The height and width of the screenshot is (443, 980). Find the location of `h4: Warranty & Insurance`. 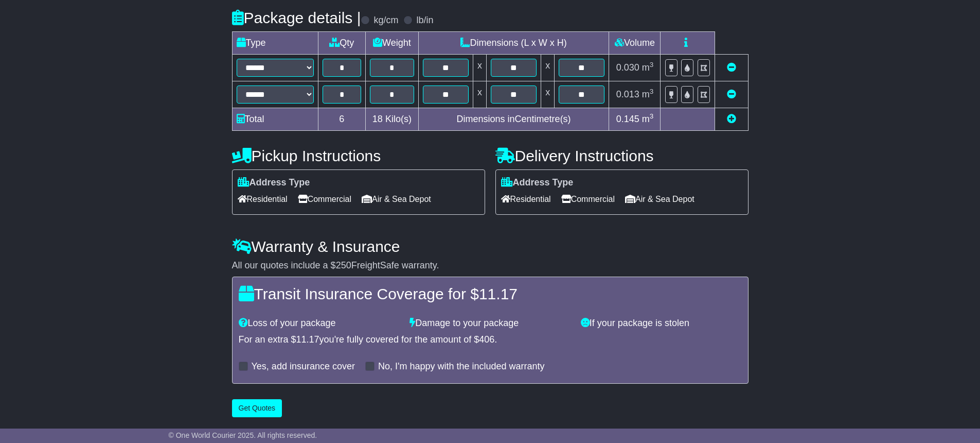

h4: Warranty & Insurance is located at coordinates (490, 246).